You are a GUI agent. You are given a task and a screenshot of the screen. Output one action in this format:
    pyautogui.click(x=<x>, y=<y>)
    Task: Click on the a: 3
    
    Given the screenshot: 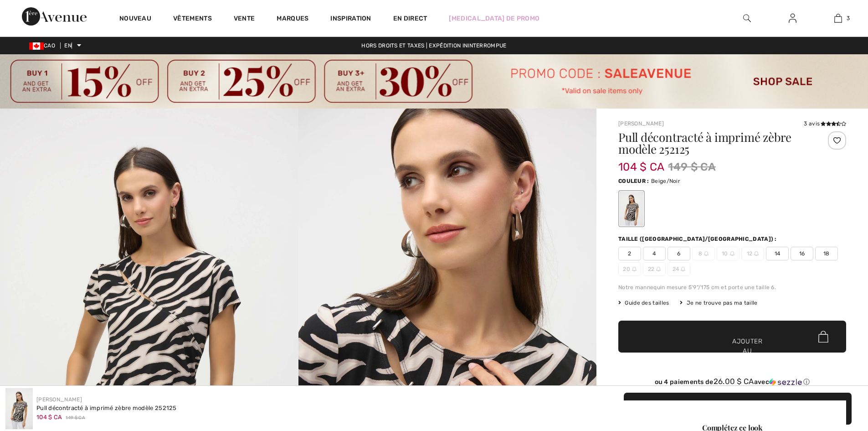 What is the action you would take?
    pyautogui.click(x=838, y=19)
    